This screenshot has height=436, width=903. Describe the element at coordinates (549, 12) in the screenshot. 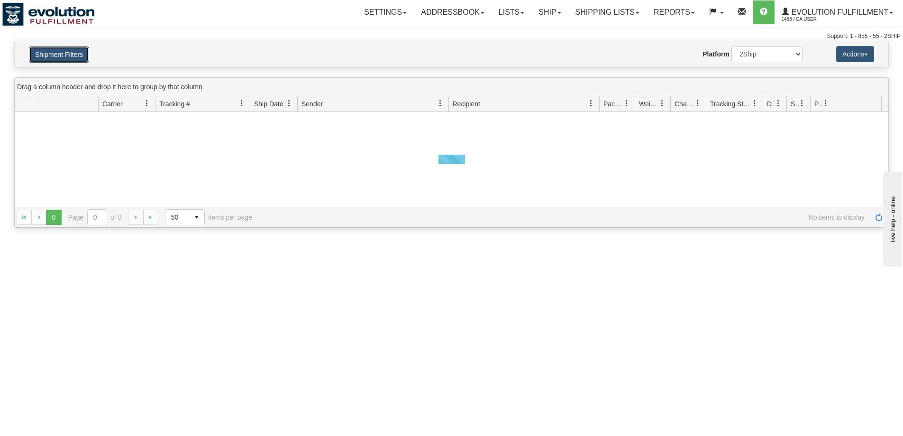

I see `a: Ship` at that location.